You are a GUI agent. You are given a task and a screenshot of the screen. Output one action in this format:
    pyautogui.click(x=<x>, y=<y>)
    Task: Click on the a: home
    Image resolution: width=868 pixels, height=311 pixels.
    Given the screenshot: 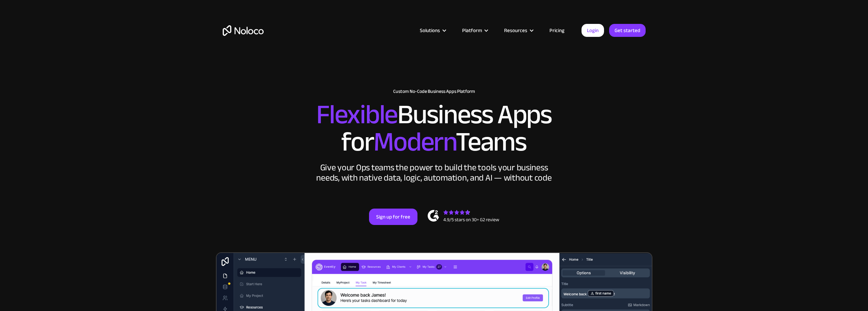 What is the action you would take?
    pyautogui.click(x=243, y=30)
    